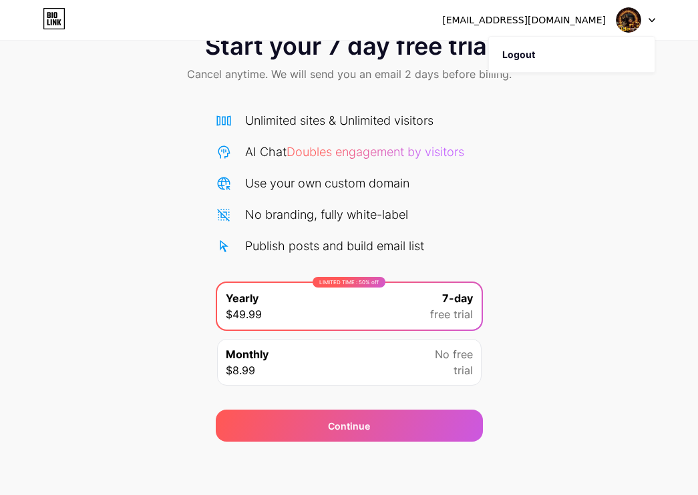 Image resolution: width=698 pixels, height=495 pixels. What do you see at coordinates (571, 55) in the screenshot?
I see `li: Logout` at bounding box center [571, 55].